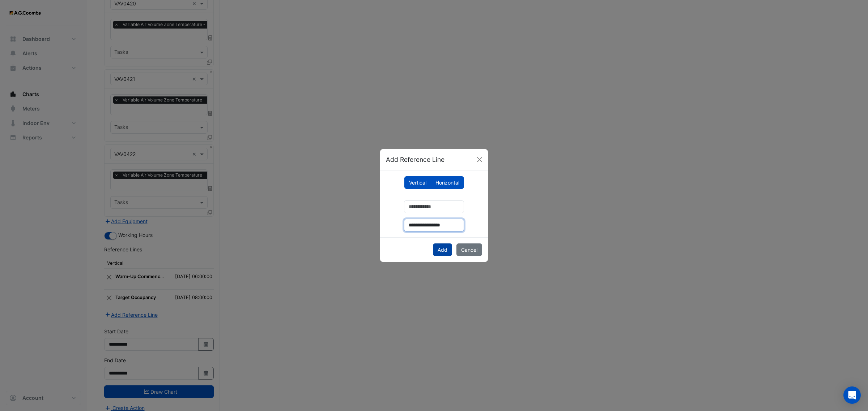 This screenshot has height=411, width=868. What do you see at coordinates (447, 183) in the screenshot?
I see `label: Horizontal` at bounding box center [447, 183].